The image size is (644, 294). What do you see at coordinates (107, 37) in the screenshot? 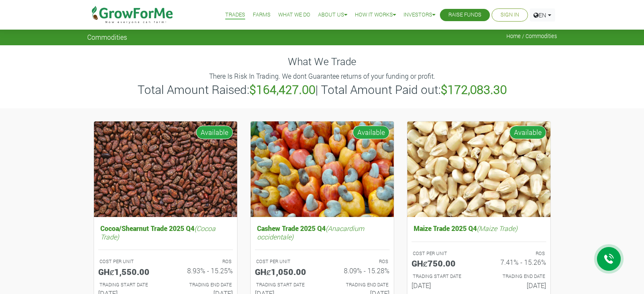
I see `span: Commodities` at bounding box center [107, 37].